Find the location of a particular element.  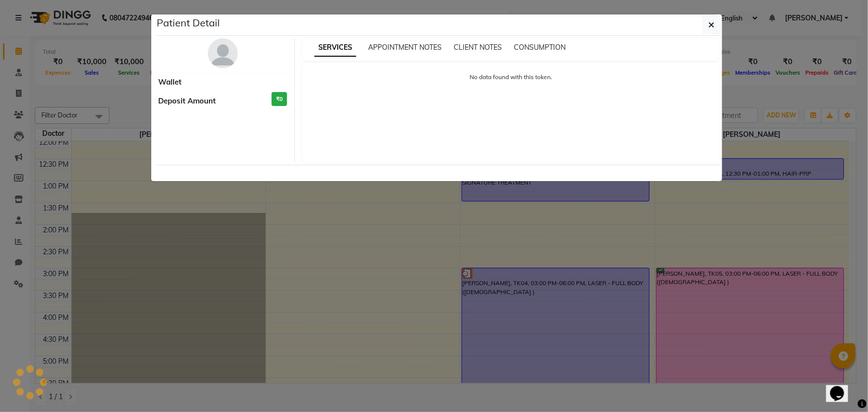

span: Wallet is located at coordinates (170, 83).